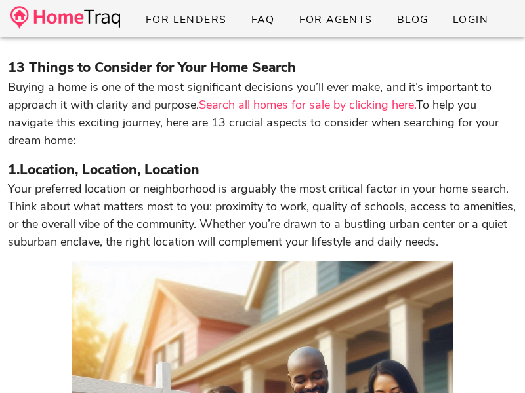 Image resolution: width=525 pixels, height=393 pixels. Describe the element at coordinates (65, 17) in the screenshot. I see `img: desktop-logo.34a1112.png` at that location.